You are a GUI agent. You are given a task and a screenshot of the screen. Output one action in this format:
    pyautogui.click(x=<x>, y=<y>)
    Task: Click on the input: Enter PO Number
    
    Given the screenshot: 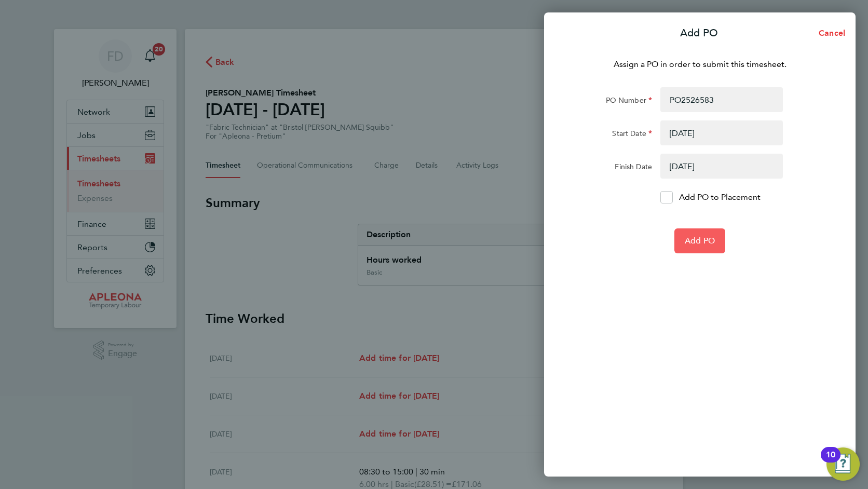 What is the action you would take?
    pyautogui.click(x=722, y=100)
    